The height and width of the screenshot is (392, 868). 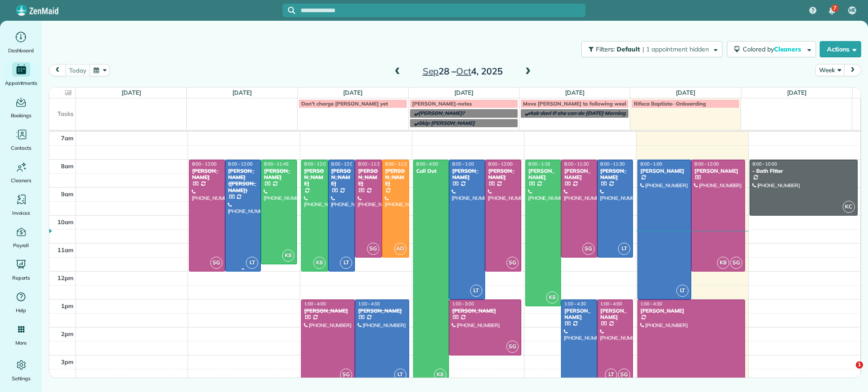 I want to click on span: ME, so click(x=852, y=11).